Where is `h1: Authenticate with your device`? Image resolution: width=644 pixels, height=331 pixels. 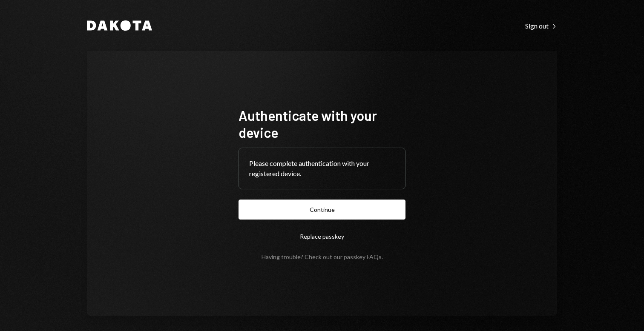
h1: Authenticate with your device is located at coordinates (322, 124).